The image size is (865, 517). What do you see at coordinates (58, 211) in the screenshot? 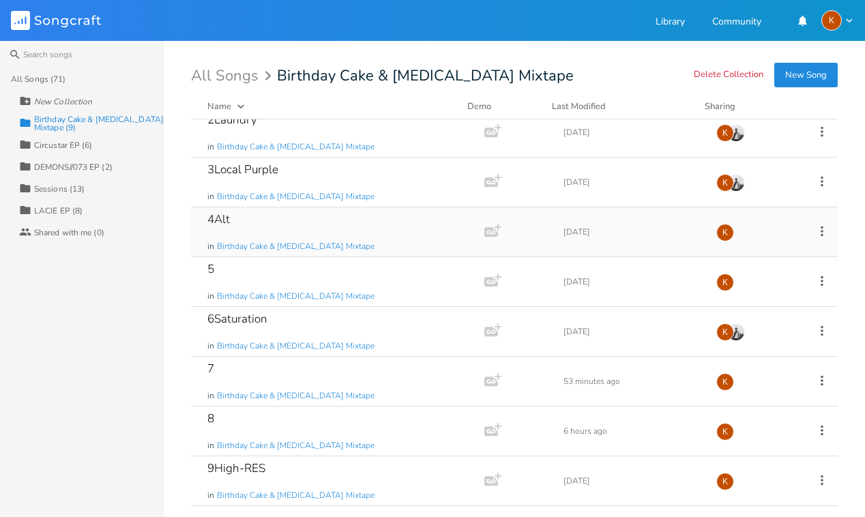
I see `div: LACIE EP (8)` at bounding box center [58, 211].